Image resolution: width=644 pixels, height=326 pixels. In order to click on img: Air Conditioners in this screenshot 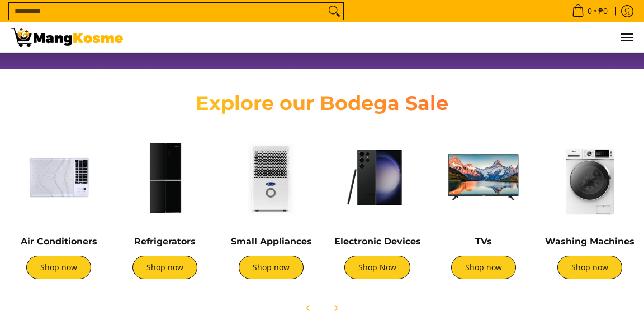, I will do `click(59, 177)`.